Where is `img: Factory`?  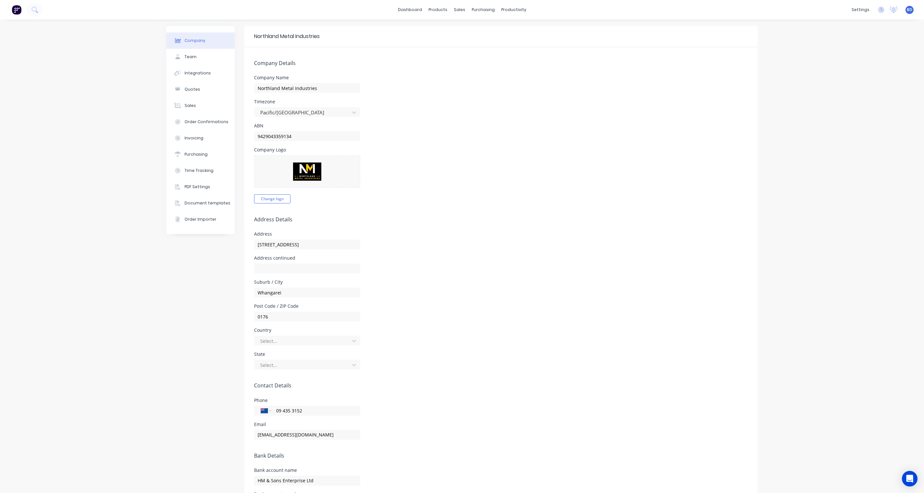 img: Factory is located at coordinates (17, 10).